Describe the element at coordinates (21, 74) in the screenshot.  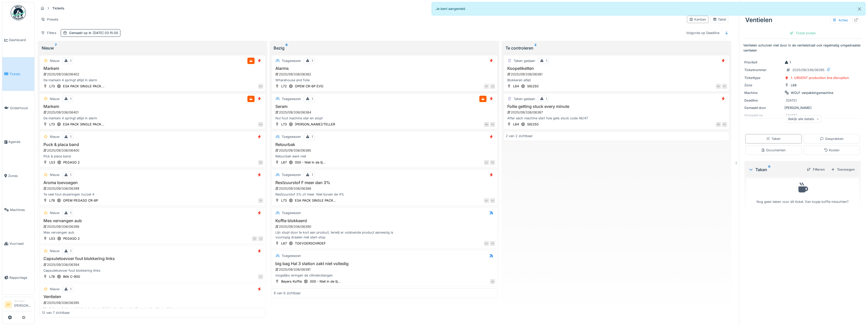
I see `span: Tickets` at that location.